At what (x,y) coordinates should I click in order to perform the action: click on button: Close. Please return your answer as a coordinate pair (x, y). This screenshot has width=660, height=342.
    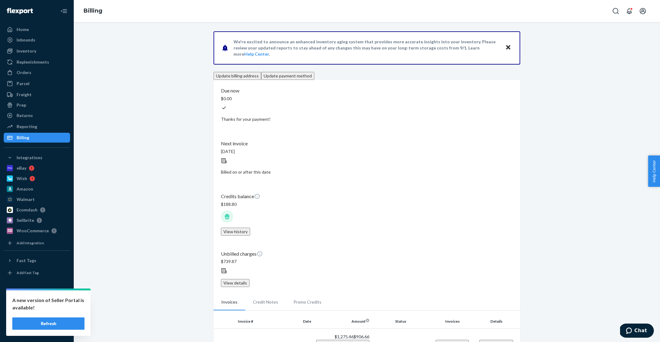
    Looking at the image, I should click on (508, 48).